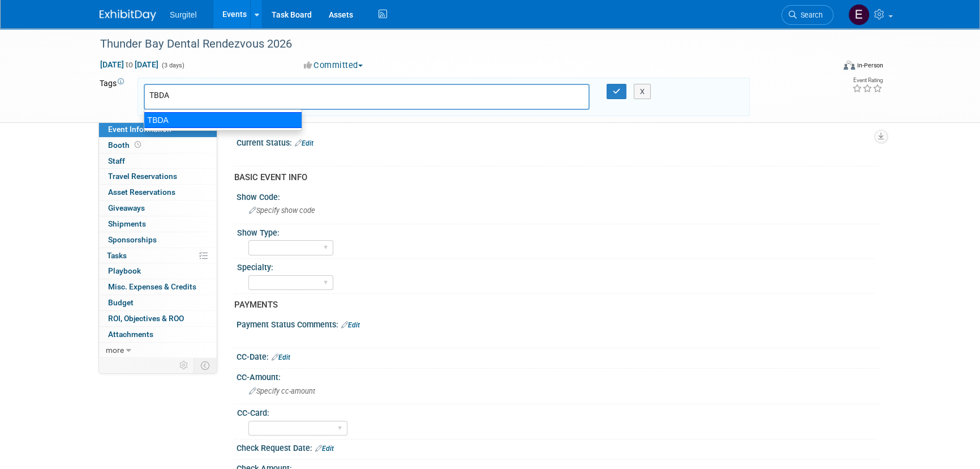 The image size is (980, 469). What do you see at coordinates (132, 239) in the screenshot?
I see `span: Sponsorships` at bounding box center [132, 239].